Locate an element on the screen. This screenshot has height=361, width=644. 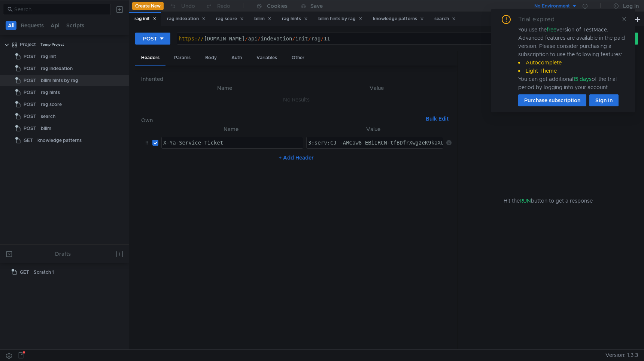
span: free is located at coordinates (552, 30).